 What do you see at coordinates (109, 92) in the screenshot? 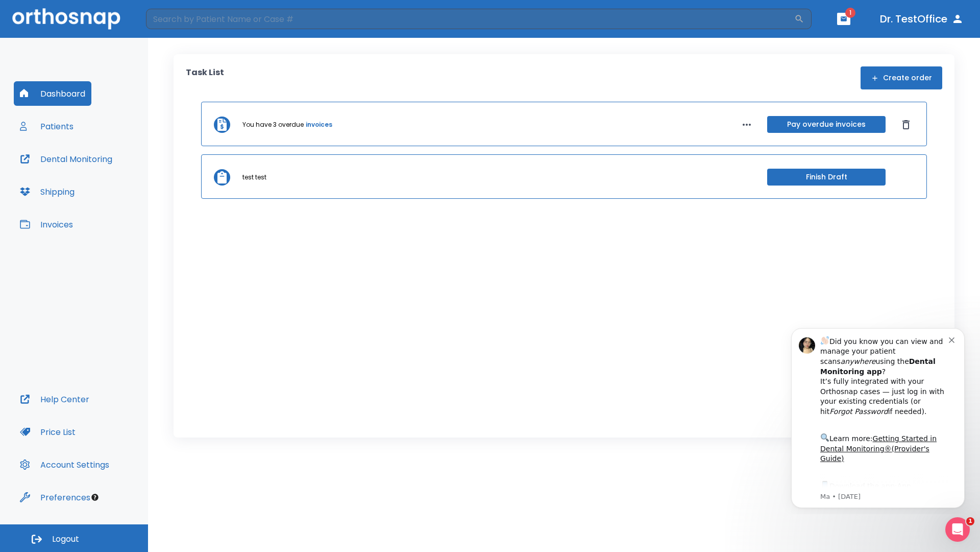
I see `div: Message content` at bounding box center [109, 92].